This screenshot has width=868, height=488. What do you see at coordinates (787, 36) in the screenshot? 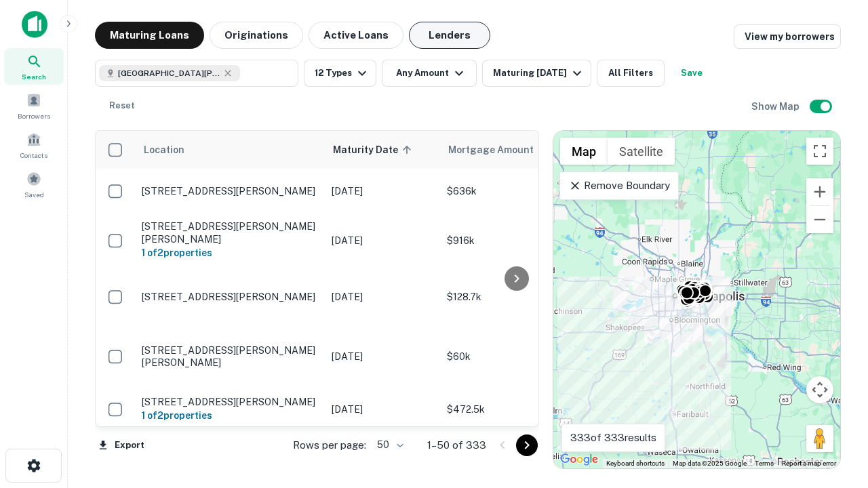
I see `a: View my borrowers` at bounding box center [787, 36].